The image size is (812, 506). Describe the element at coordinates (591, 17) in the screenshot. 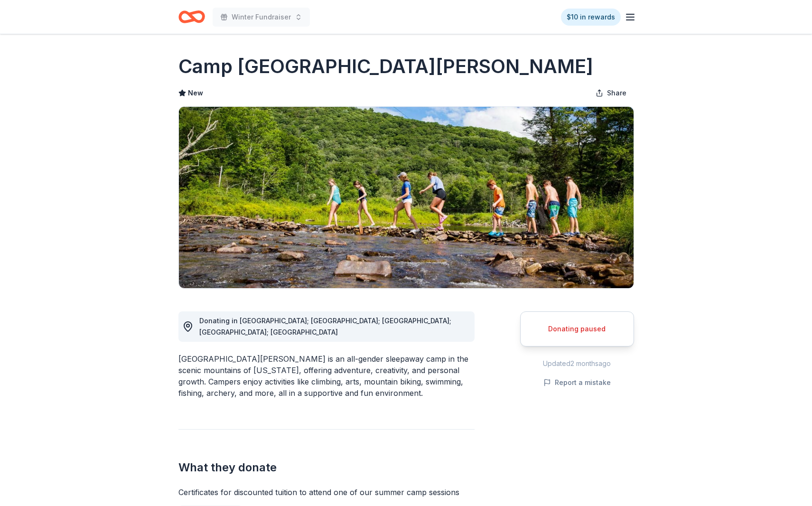

I see `a: $10 in rewards` at that location.